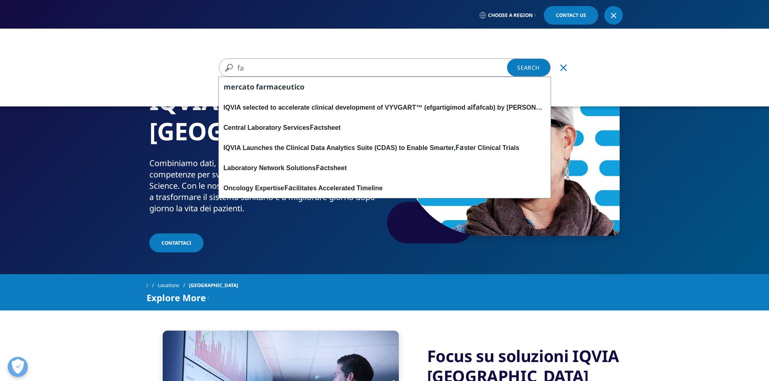 This screenshot has width=769, height=381. What do you see at coordinates (384, 168) in the screenshot?
I see `div: Laboratory Network Solutions ctsheet` at bounding box center [384, 168].